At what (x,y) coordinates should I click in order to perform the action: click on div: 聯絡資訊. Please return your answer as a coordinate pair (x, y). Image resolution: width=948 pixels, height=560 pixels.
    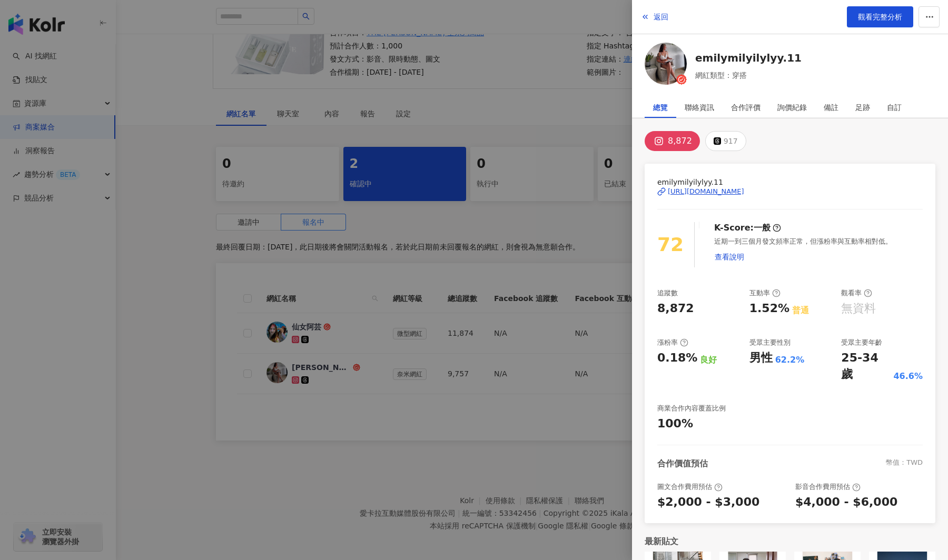
    Looking at the image, I should click on (699, 107).